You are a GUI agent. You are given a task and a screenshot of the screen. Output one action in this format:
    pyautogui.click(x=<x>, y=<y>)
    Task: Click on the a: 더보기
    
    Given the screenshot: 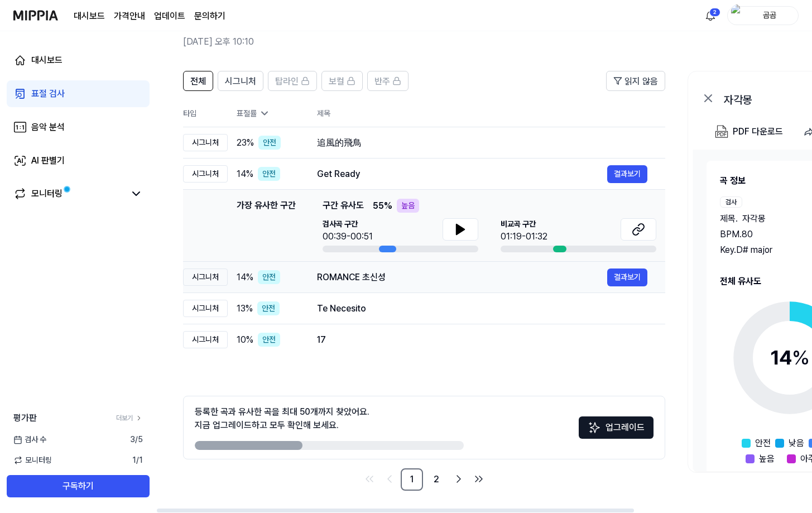 What is the action you would take?
    pyautogui.click(x=129, y=418)
    